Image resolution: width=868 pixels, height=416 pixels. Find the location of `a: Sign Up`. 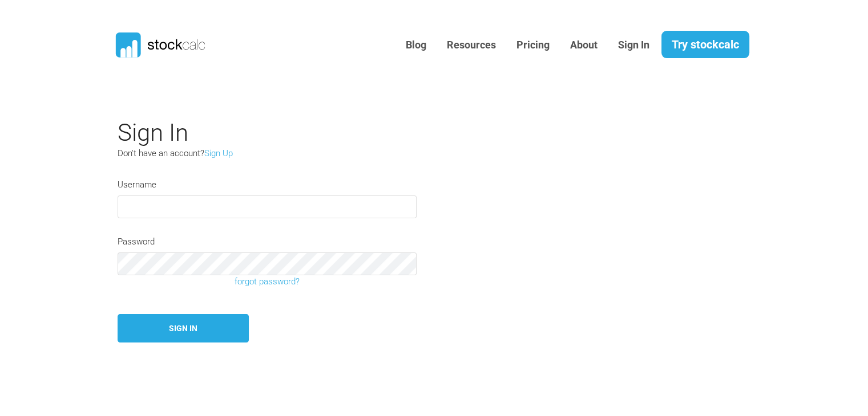

a: Sign Up is located at coordinates (219, 154).